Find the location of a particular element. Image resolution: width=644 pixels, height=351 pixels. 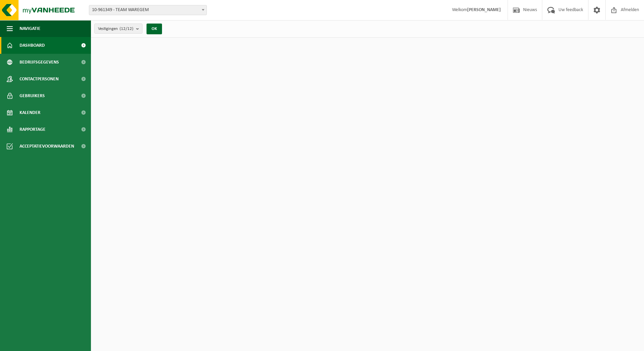

count: (12/12) is located at coordinates (126, 28).